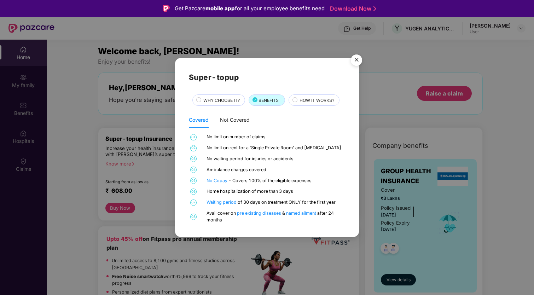 Image resolution: width=534 pixels, height=295 pixels. What do you see at coordinates (275, 217) in the screenshot?
I see `div: Avail cover on & after 24 months` at bounding box center [275, 217].